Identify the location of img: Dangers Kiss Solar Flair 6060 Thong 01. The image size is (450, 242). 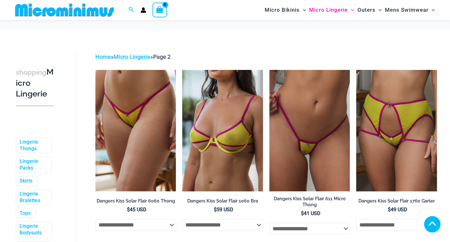
(136, 130).